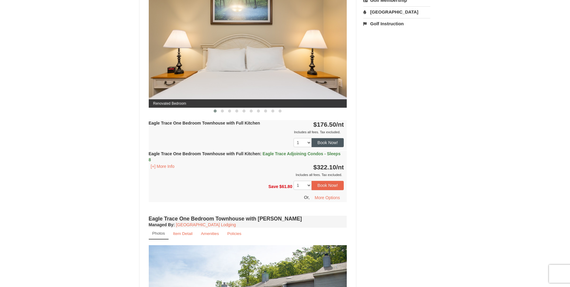 The width and height of the screenshot is (570, 287). Describe the element at coordinates (183, 233) in the screenshot. I see `small: Item Detail` at that location.